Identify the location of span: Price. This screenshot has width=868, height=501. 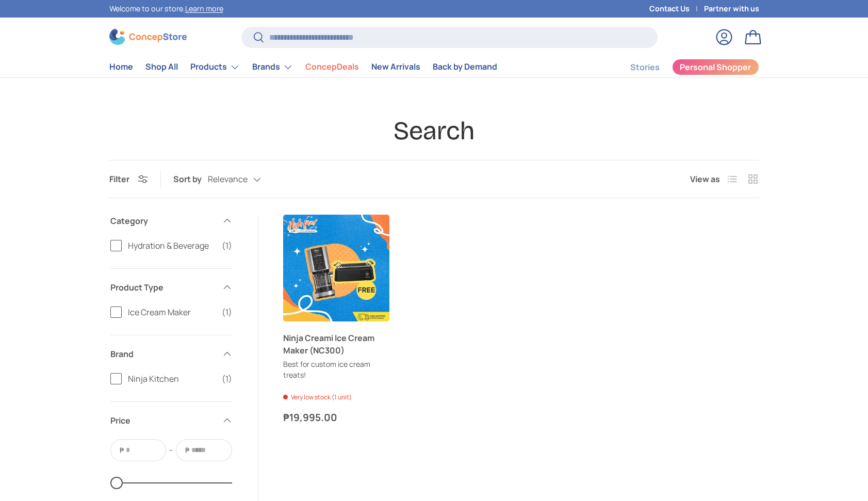
(163, 421).